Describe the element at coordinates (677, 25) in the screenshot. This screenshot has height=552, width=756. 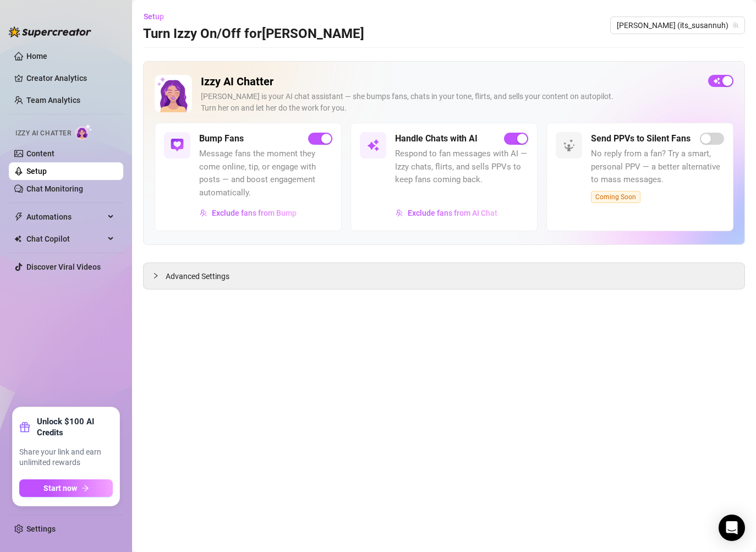
I see `span: Susanna (its_susannuh)` at that location.